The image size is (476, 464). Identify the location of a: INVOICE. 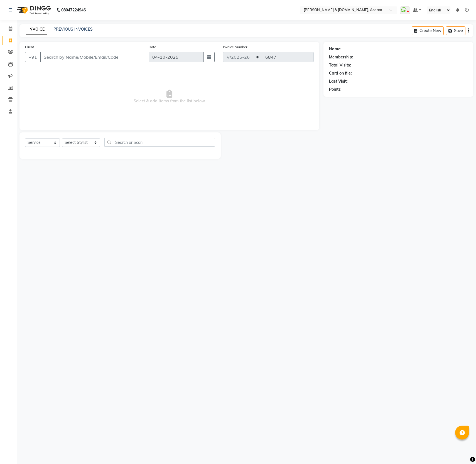
(37, 29).